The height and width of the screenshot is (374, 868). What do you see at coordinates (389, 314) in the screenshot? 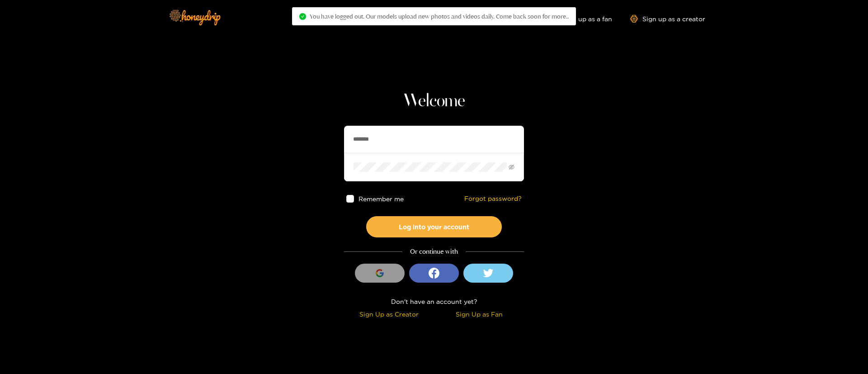
I see `div: Sign Up as Creator` at bounding box center [389, 314].